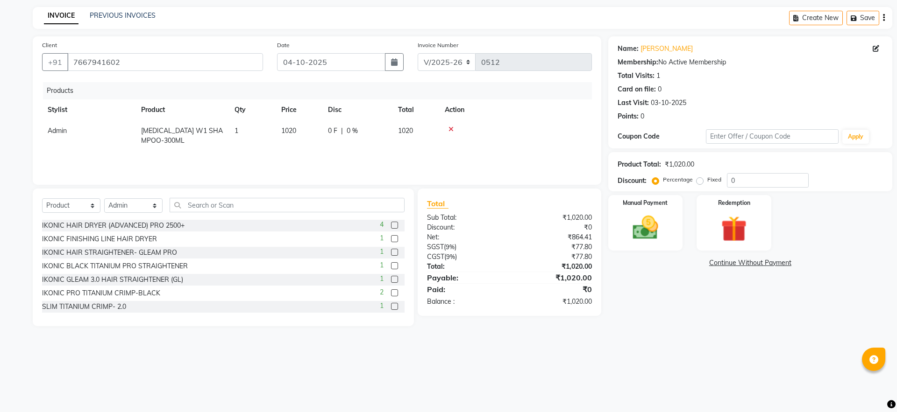  What do you see at coordinates (628, 49) in the screenshot?
I see `div: Name:` at bounding box center [628, 49].